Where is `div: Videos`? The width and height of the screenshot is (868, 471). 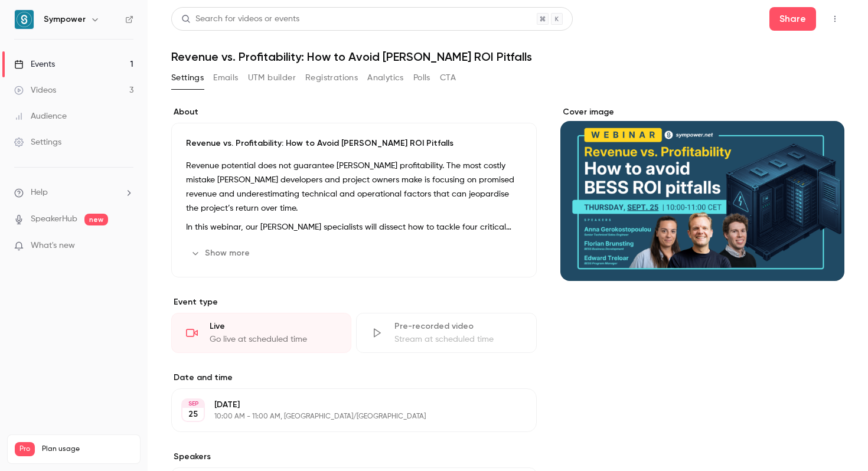 div: Videos is located at coordinates (35, 90).